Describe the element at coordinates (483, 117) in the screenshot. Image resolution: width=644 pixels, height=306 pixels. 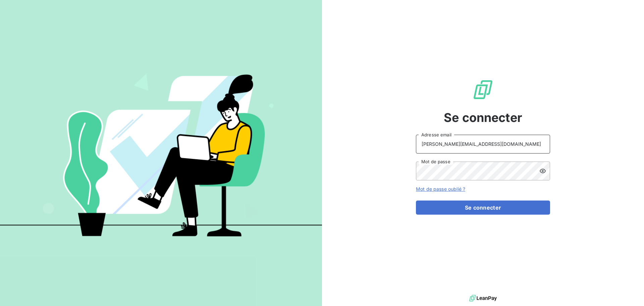
I see `span: Se connecter` at that location.